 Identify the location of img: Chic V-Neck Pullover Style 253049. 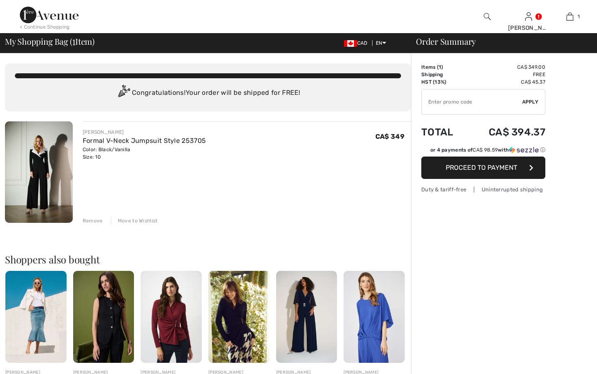
(239, 316).